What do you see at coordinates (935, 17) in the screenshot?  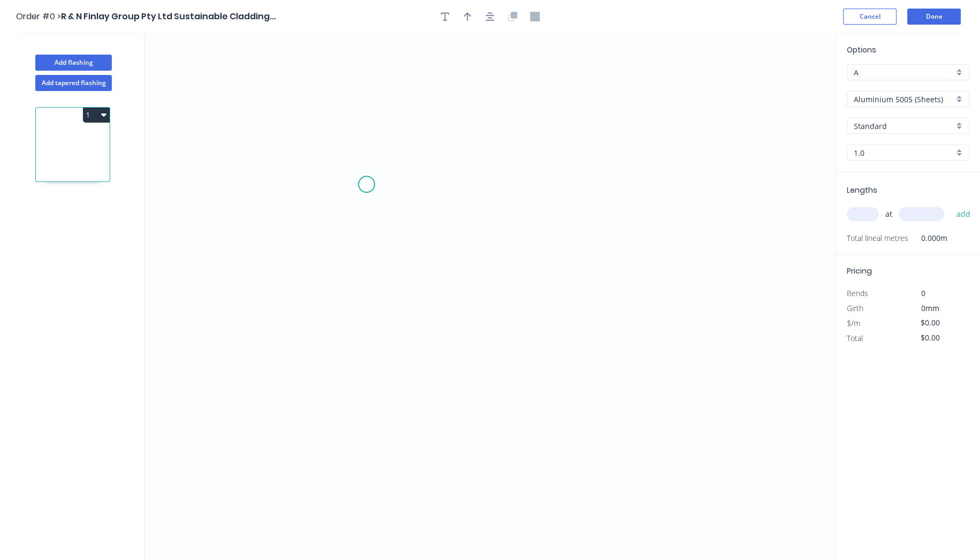 I see `button: Done` at bounding box center [935, 17].